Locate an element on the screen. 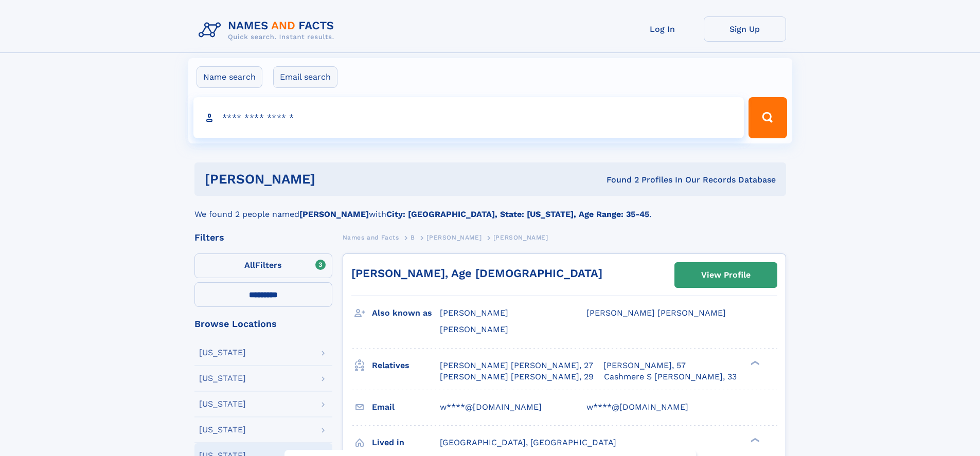 Image resolution: width=980 pixels, height=456 pixels. a: Log In is located at coordinates (662, 29).